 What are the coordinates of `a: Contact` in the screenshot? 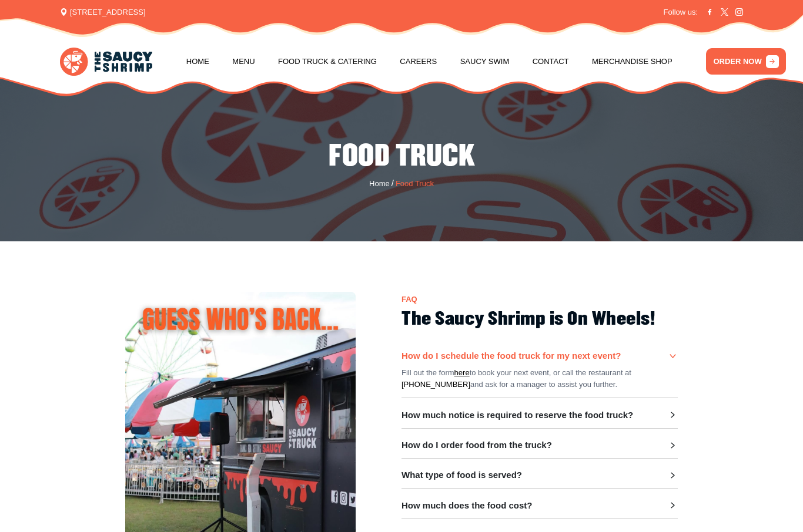 It's located at (551, 62).